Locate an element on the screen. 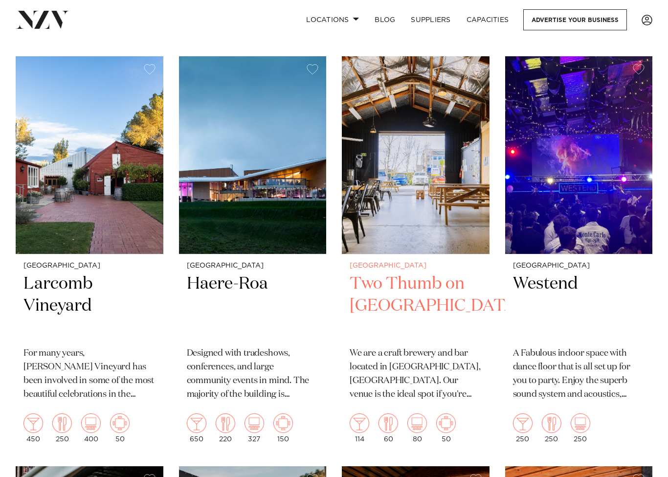 This screenshot has width=668, height=477. div: 450 is located at coordinates (33, 428).